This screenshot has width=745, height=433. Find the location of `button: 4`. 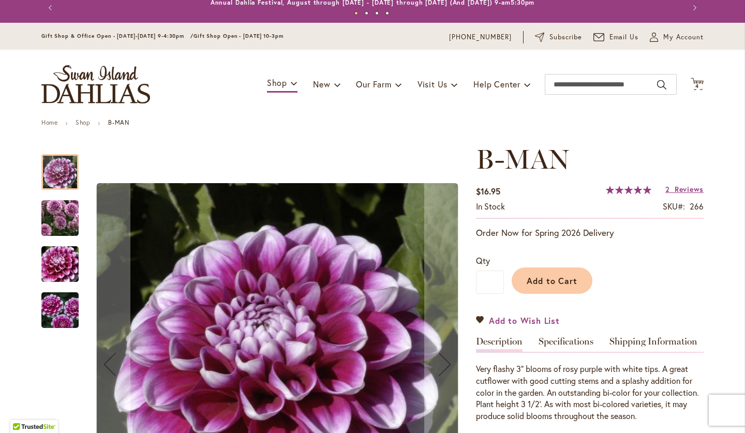

button: 4 is located at coordinates (697, 84).